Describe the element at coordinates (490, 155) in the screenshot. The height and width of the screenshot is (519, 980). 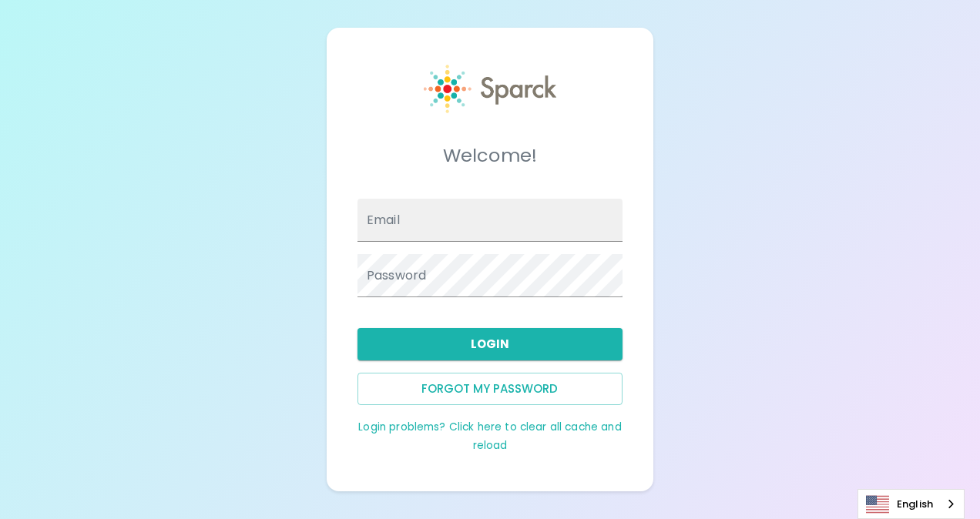
I see `h5: Welcome!` at that location.